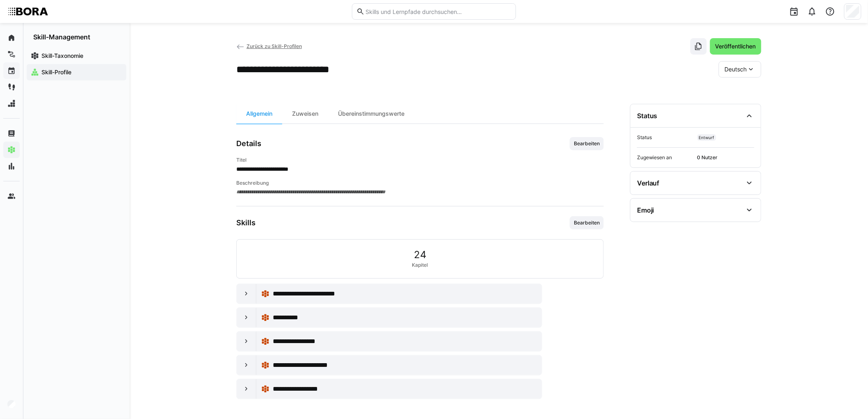  I want to click on span: 24, so click(420, 255).